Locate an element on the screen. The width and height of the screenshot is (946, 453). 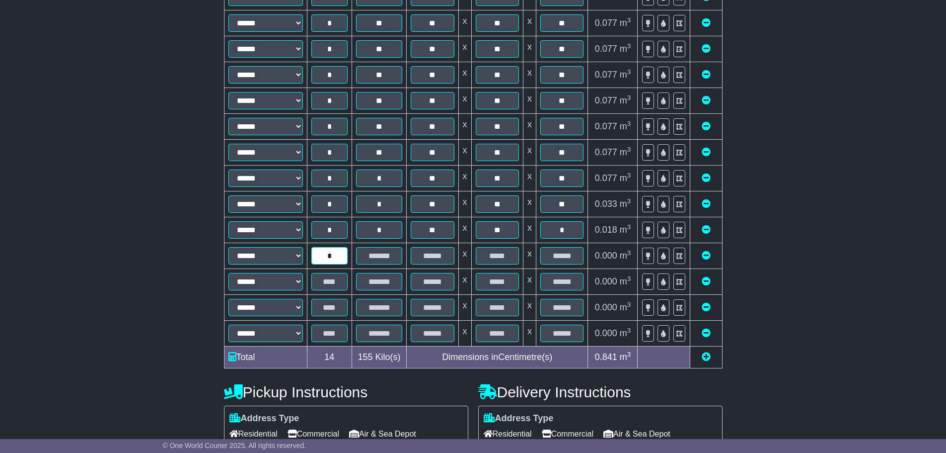
span: 155 is located at coordinates (366, 357).